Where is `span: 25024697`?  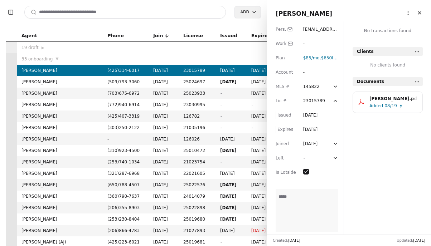
span: 25024697 is located at coordinates (197, 82).